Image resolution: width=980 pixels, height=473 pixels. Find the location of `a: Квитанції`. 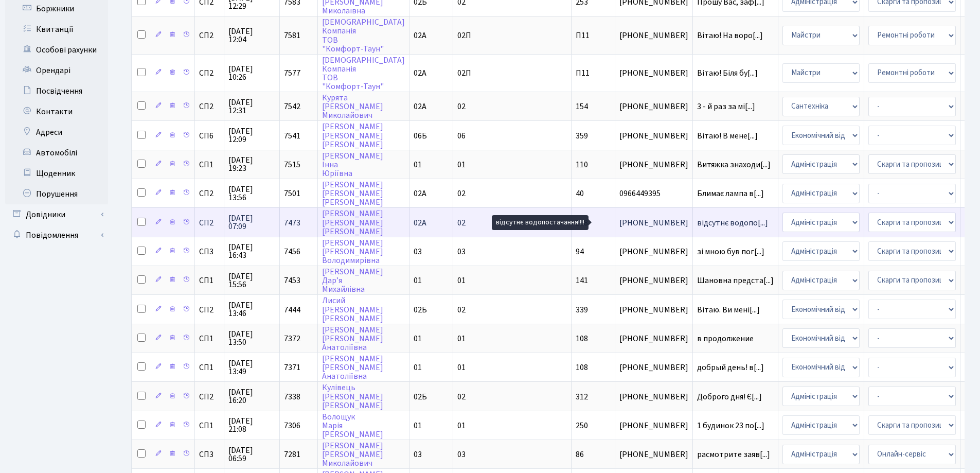

a: Квитанції is located at coordinates (56, 30).